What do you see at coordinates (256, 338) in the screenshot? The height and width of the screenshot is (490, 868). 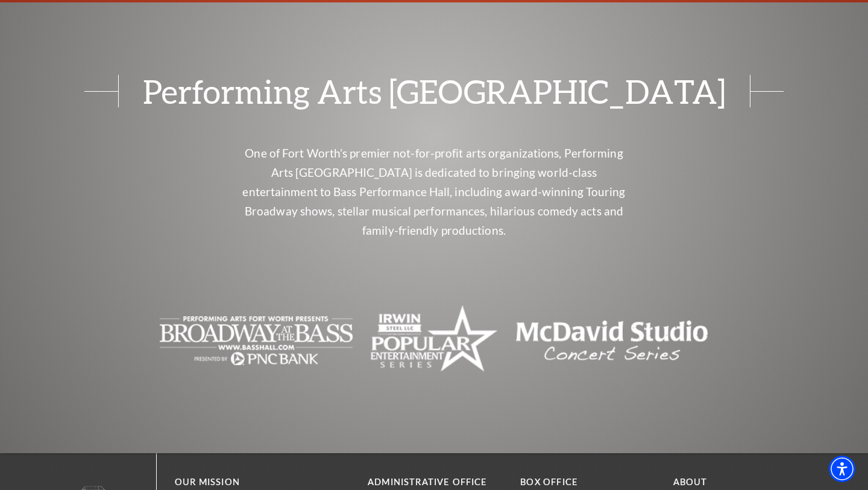 I see `a: The image is blank or empty. - open in a new tab` at bounding box center [256, 338].